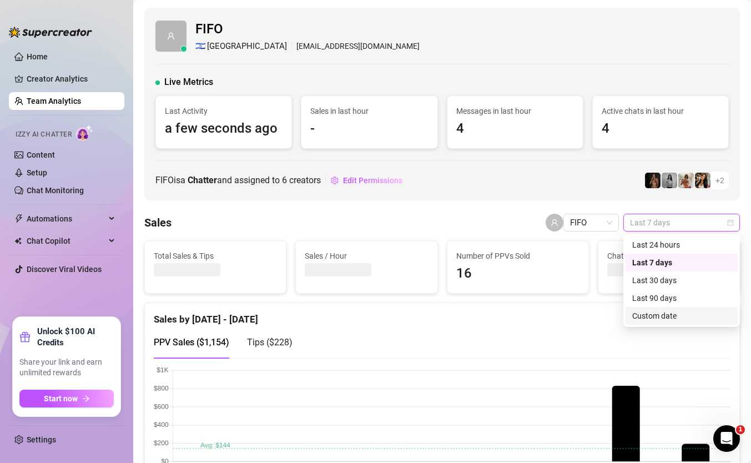 The height and width of the screenshot is (463, 751). I want to click on b: Chatter, so click(202, 180).